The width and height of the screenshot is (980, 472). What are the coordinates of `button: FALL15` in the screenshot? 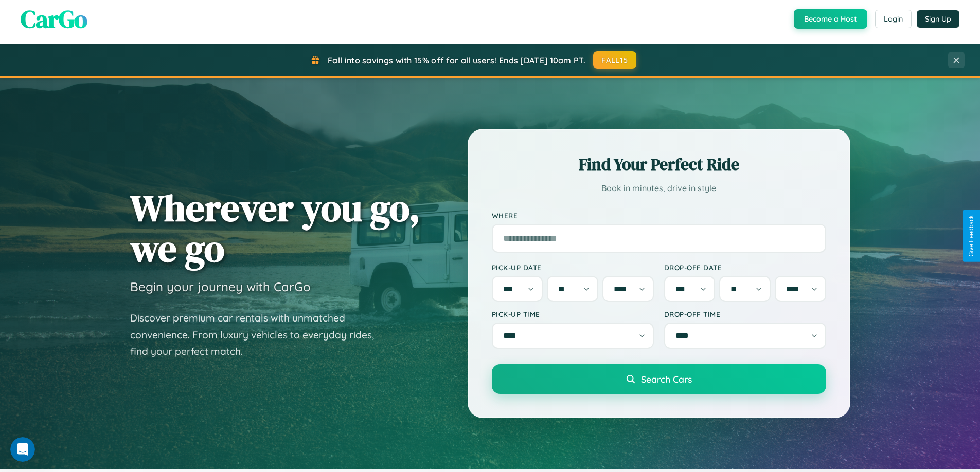 It's located at (615, 60).